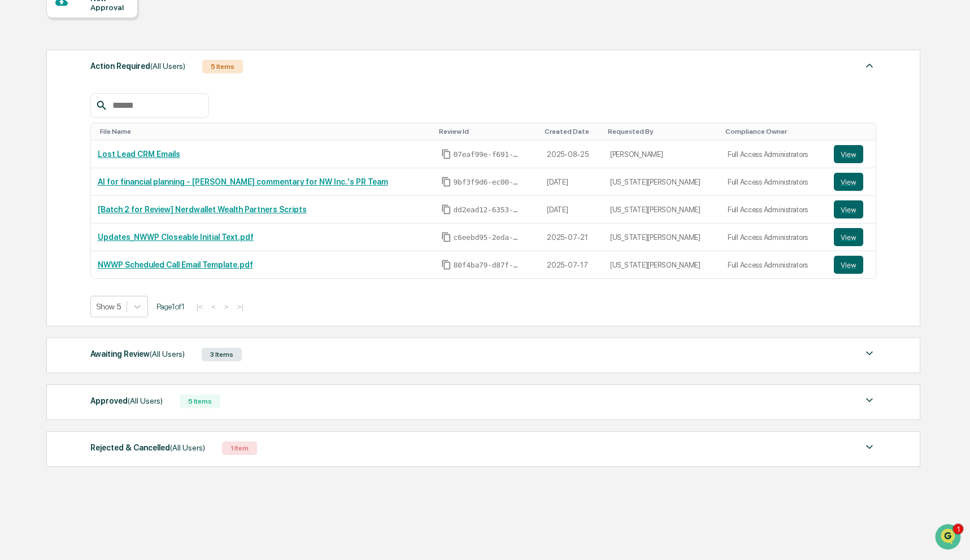 The image size is (970, 560). Describe the element at coordinates (108, 32) in the screenshot. I see `p: How can we help?` at that location.